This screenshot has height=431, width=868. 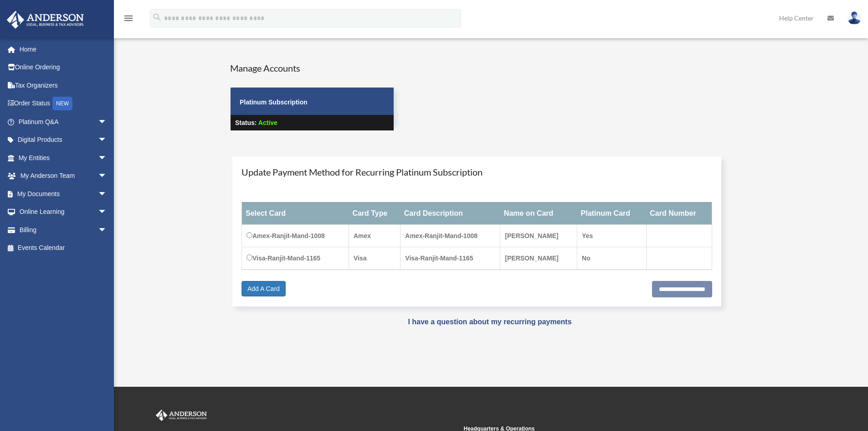 I want to click on strong: Platinum Subscription, so click(x=273, y=102).